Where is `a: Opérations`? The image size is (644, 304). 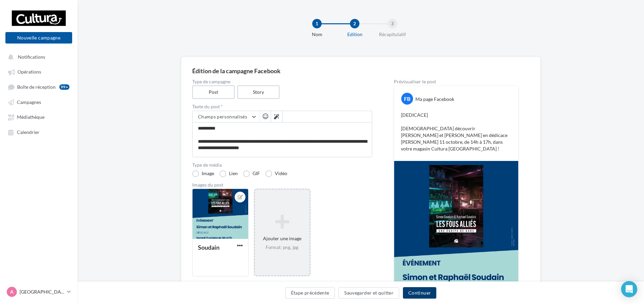
a: Opérations is located at coordinates (39, 72).